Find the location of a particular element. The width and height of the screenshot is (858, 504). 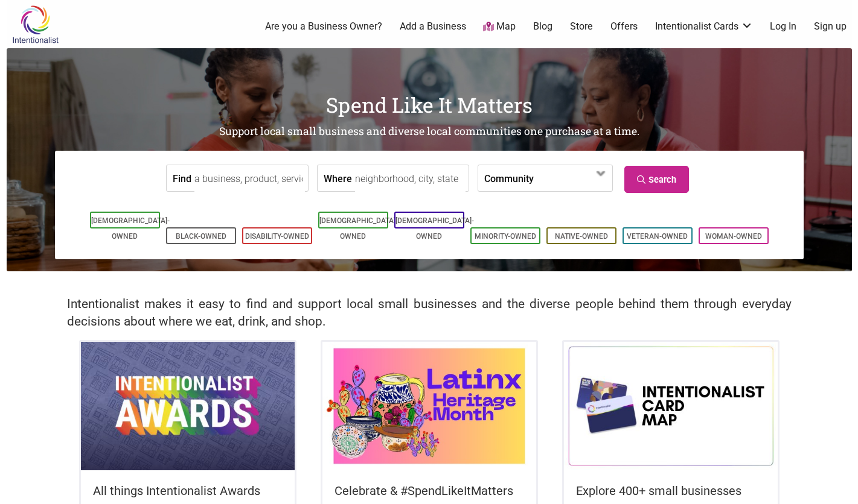

a: Sign up is located at coordinates (830, 26).